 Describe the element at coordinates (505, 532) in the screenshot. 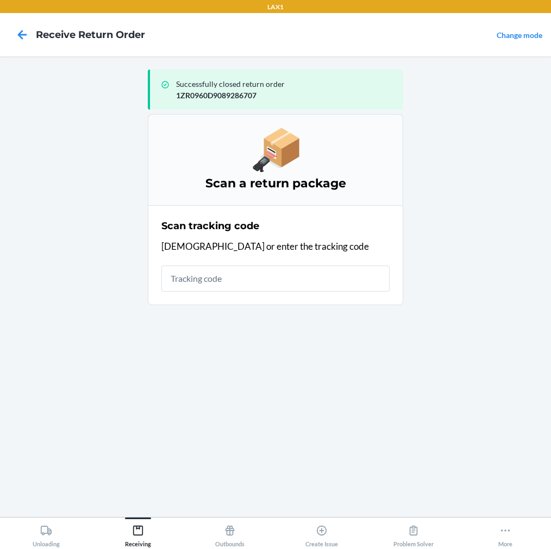

I see `button: More` at that location.